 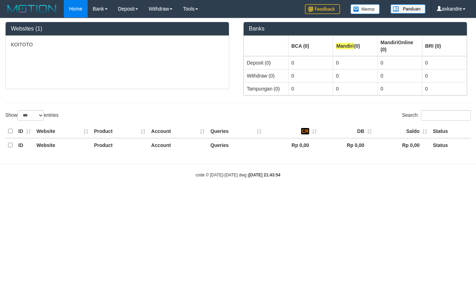 What do you see at coordinates (266, 75) in the screenshot?
I see `td: Withdraw (0)` at bounding box center [266, 75].